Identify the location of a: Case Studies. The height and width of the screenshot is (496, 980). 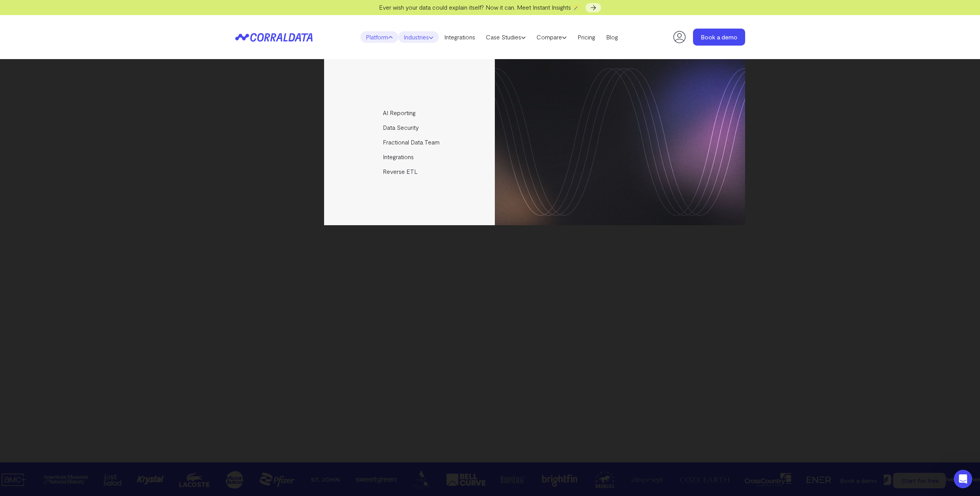
(505, 37).